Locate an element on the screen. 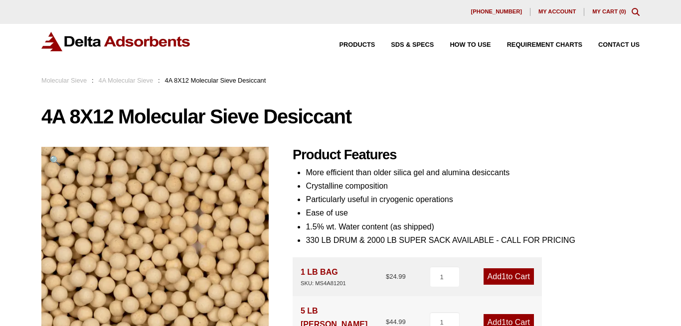  a: View full-screen image gallery is located at coordinates (55, 160).